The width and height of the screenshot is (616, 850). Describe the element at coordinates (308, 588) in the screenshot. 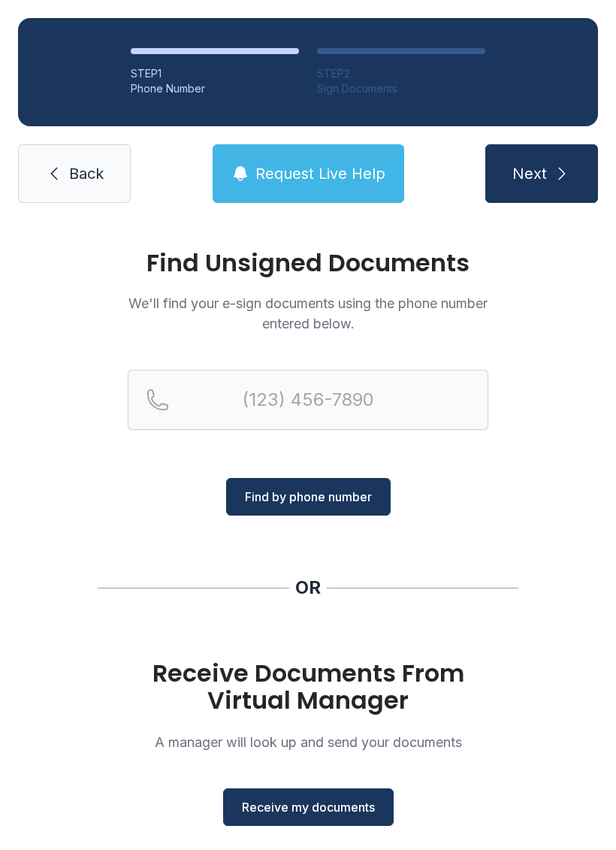

I see `div: OR` at that location.